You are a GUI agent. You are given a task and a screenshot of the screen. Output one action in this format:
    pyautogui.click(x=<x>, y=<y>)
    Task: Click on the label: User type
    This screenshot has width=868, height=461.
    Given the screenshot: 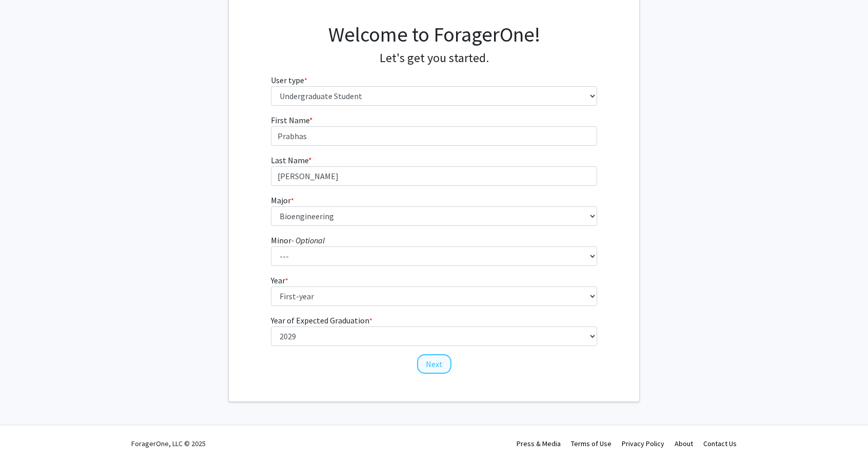 What is the action you would take?
    pyautogui.click(x=289, y=80)
    